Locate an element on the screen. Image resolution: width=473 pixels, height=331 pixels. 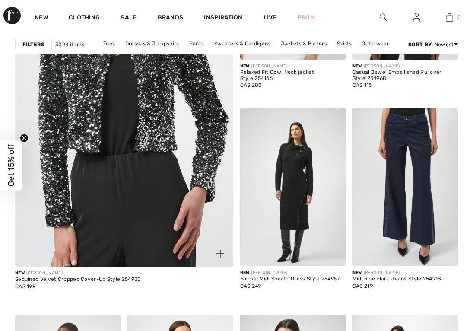
img: Formal Midi Sheath Dress Style 254957. Black is located at coordinates (293, 187).